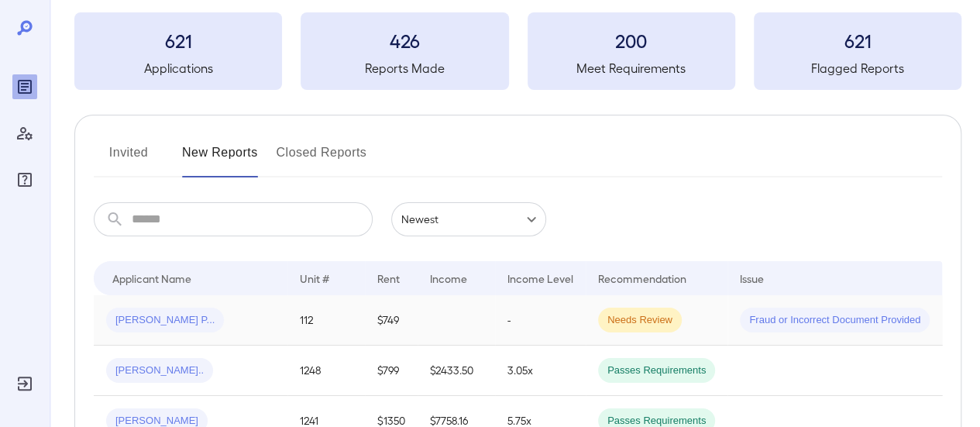  What do you see at coordinates (643, 278) in the screenshot?
I see `div: Recommendation` at bounding box center [643, 278].